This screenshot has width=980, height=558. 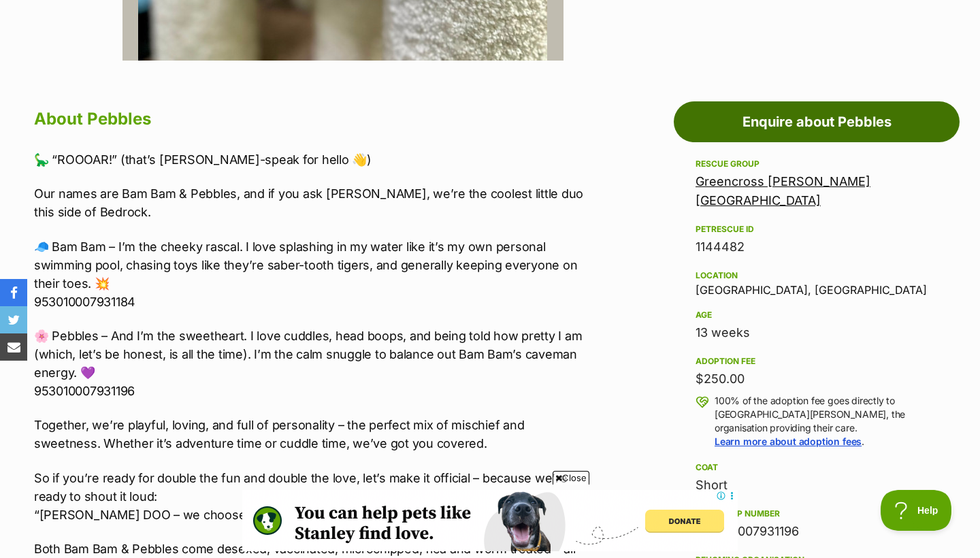 I want to click on p: 🌸 Pebbles – And I’m the sweetheart. I love cuddles, head boops, and being told how pretty I am (w..., so click(x=309, y=364).